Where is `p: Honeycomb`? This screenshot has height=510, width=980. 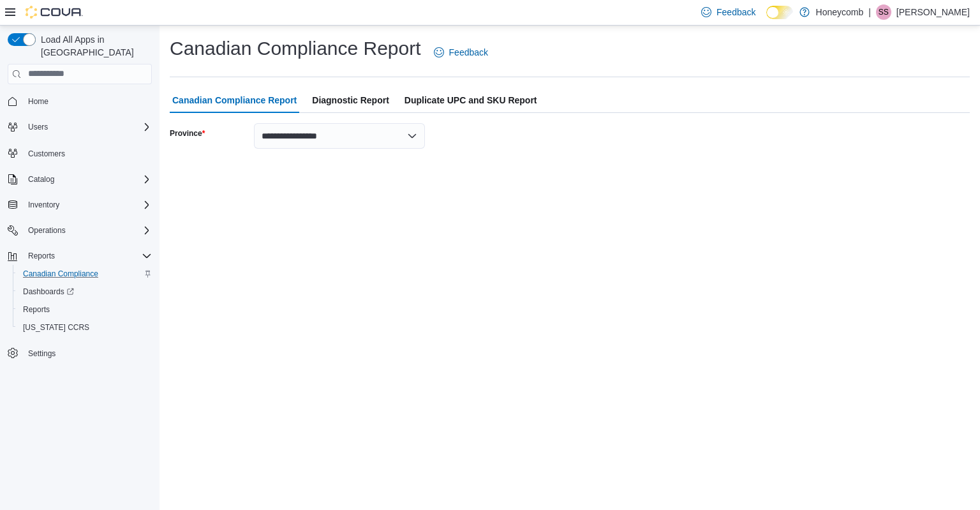 p: Honeycomb is located at coordinates (840, 12).